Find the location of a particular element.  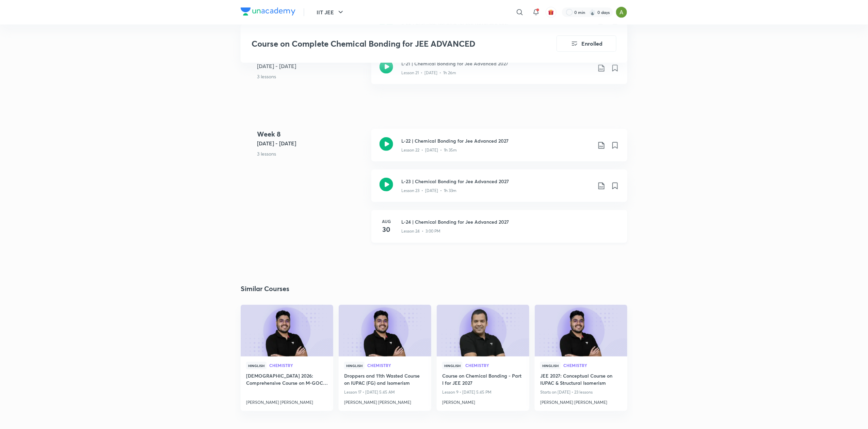

a: Aug30L-24 | Chemical Bonding for Jee Advanced 2027Lesson 24 • 3:00 PM is located at coordinates (499, 231).